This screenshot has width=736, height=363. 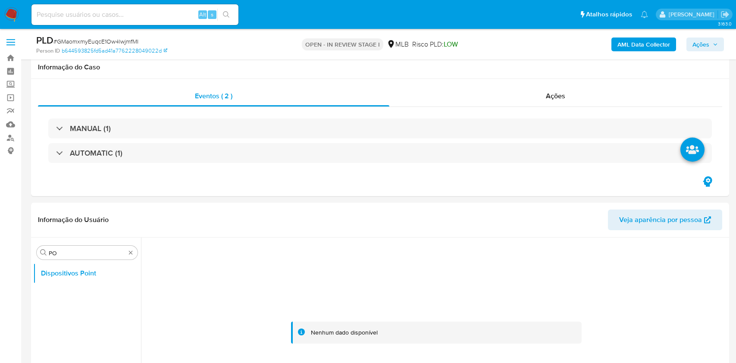 I want to click on div: MANUAL (1), so click(x=380, y=128).